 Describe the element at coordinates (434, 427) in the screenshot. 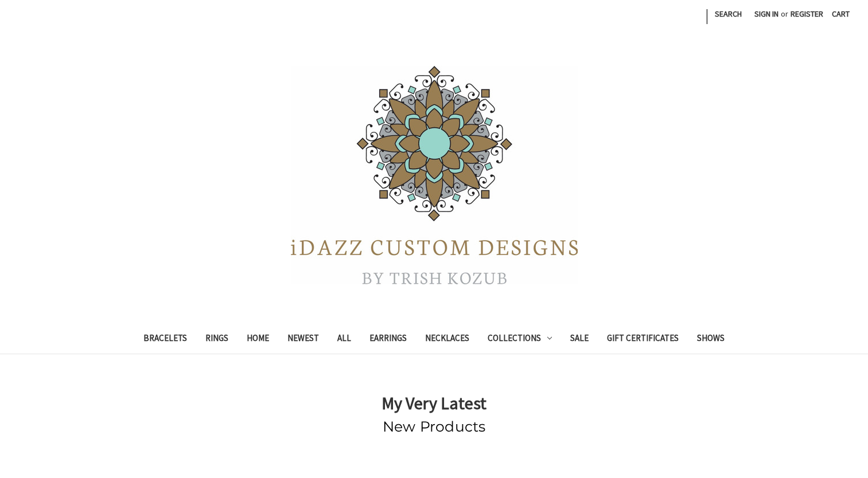

I see `h2: New Products` at that location.